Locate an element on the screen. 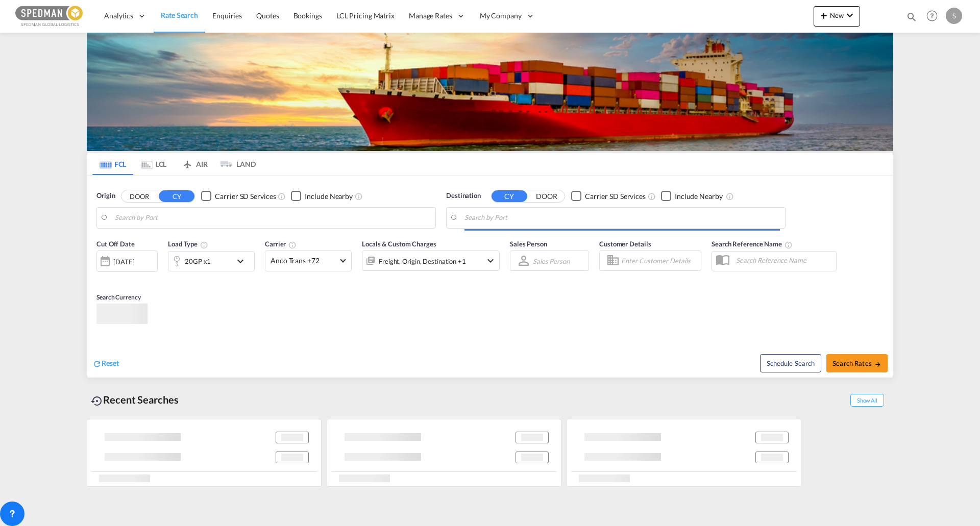  span: Origin is located at coordinates (106, 196).